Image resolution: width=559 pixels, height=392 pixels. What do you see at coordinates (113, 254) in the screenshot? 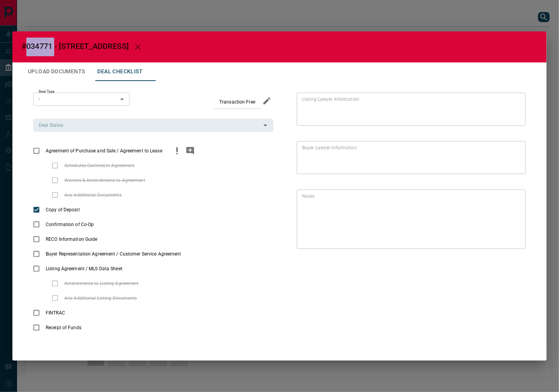
I see `span: Buyer Representation Agreement / Customer Service Agreement` at bounding box center [113, 254].